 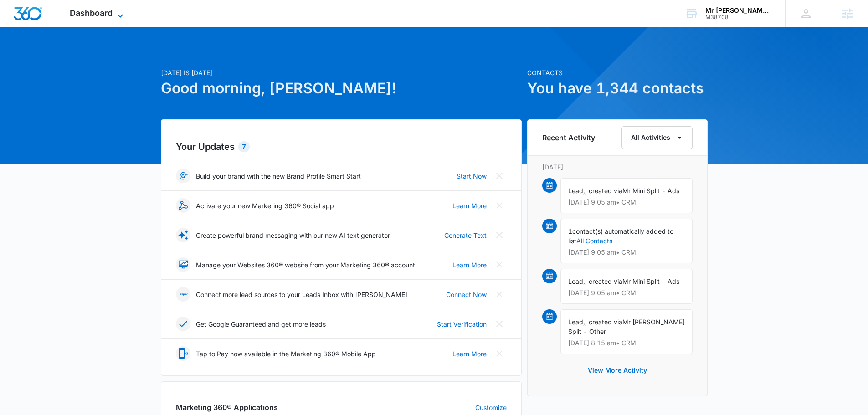 I want to click on a: Start Now, so click(x=471, y=176).